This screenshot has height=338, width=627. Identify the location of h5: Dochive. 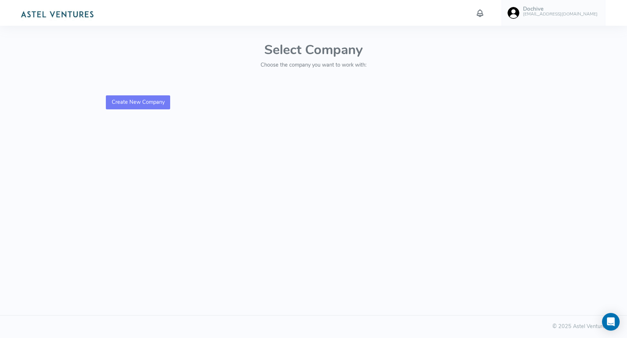
(560, 9).